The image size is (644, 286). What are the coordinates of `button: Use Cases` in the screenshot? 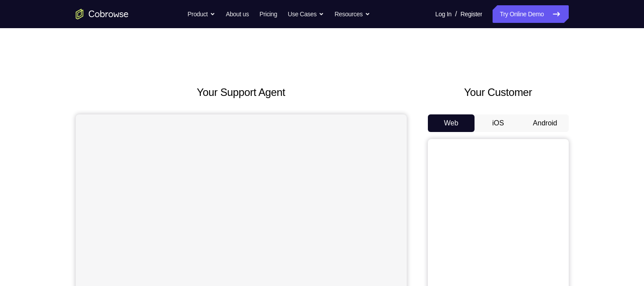 It's located at (306, 14).